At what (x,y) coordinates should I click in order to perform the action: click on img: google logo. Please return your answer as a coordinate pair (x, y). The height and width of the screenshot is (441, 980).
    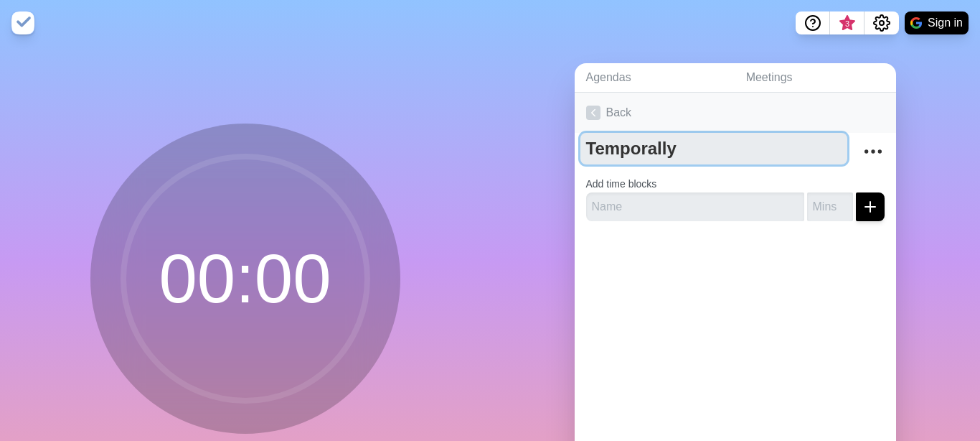
    Looking at the image, I should click on (917, 23).